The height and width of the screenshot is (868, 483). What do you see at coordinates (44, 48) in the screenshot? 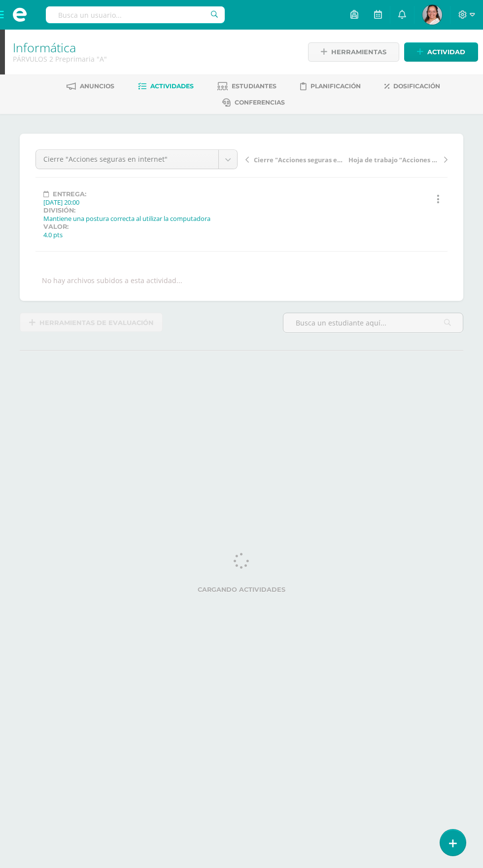
I see `a: Informática` at bounding box center [44, 48].